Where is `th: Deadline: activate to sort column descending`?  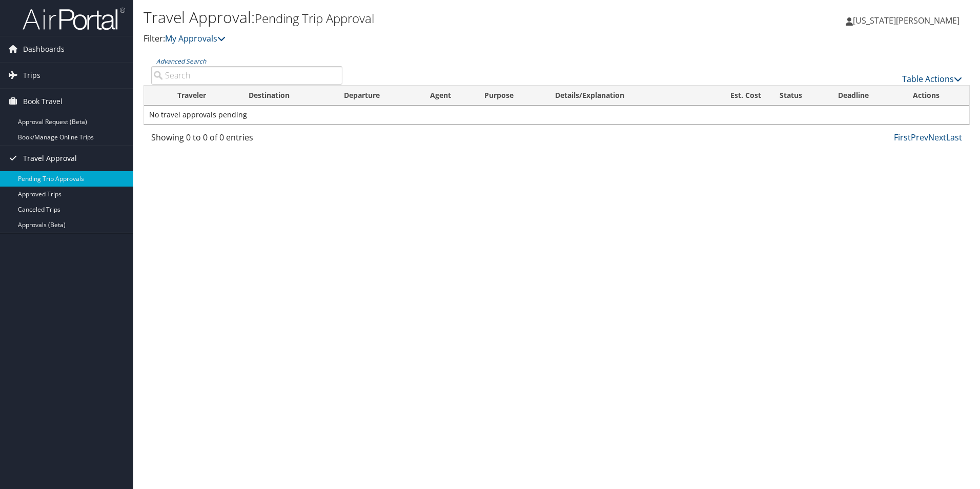
th: Deadline: activate to sort column descending is located at coordinates (866, 95).